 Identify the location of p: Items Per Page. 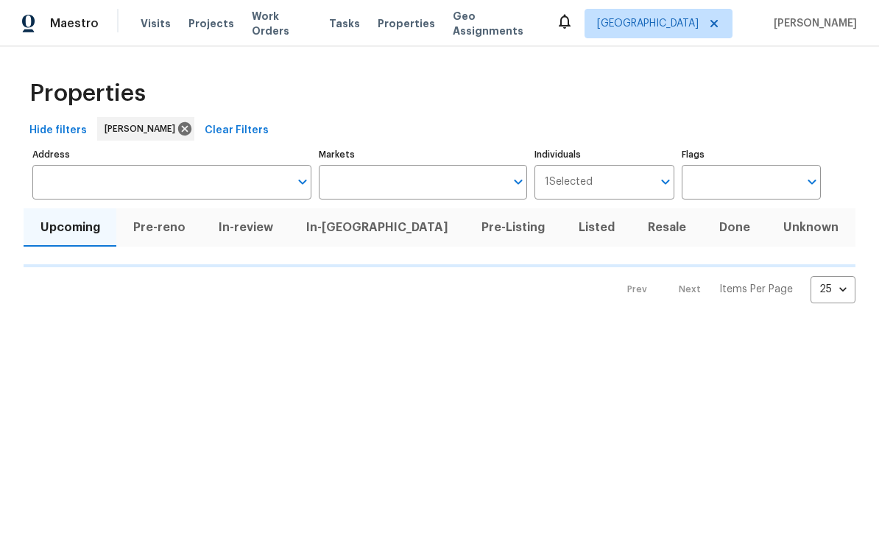
(756, 289).